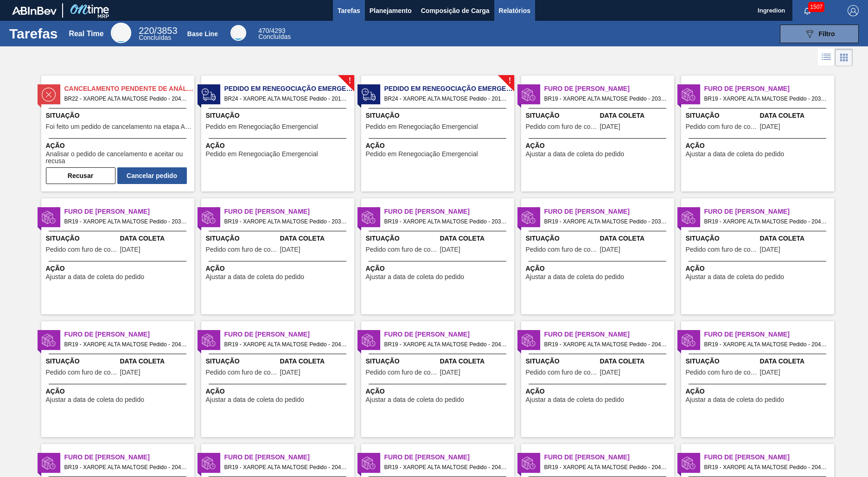 The height and width of the screenshot is (477, 868). What do you see at coordinates (152, 175) in the screenshot?
I see `button: Cancelar pedido` at bounding box center [152, 175].